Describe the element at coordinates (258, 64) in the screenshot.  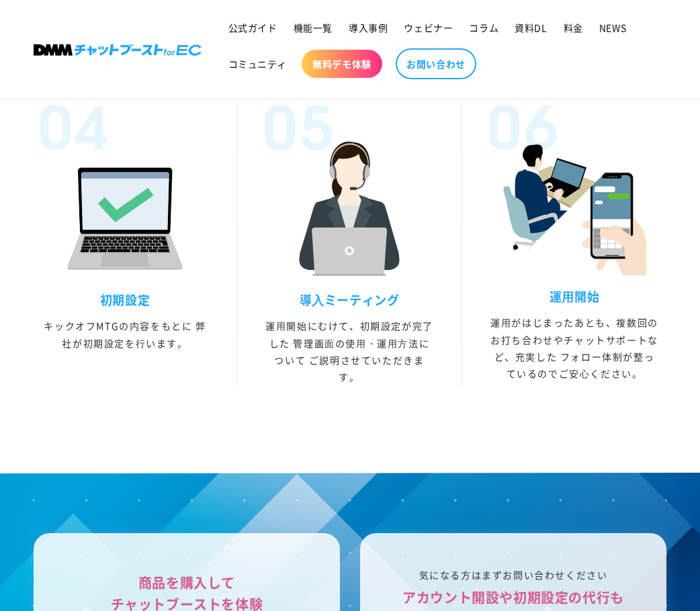
I see `span: コミュニティ` at that location.